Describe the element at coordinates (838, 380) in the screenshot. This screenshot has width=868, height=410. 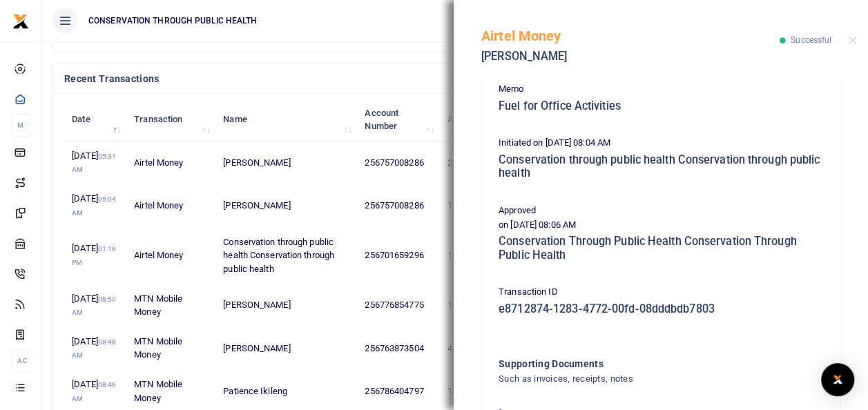
I see `div: Open Intercom Messenger` at that location.